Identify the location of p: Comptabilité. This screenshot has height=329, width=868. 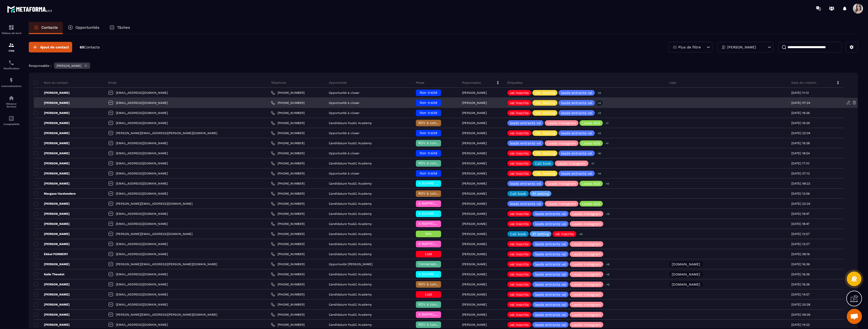
(11, 124).